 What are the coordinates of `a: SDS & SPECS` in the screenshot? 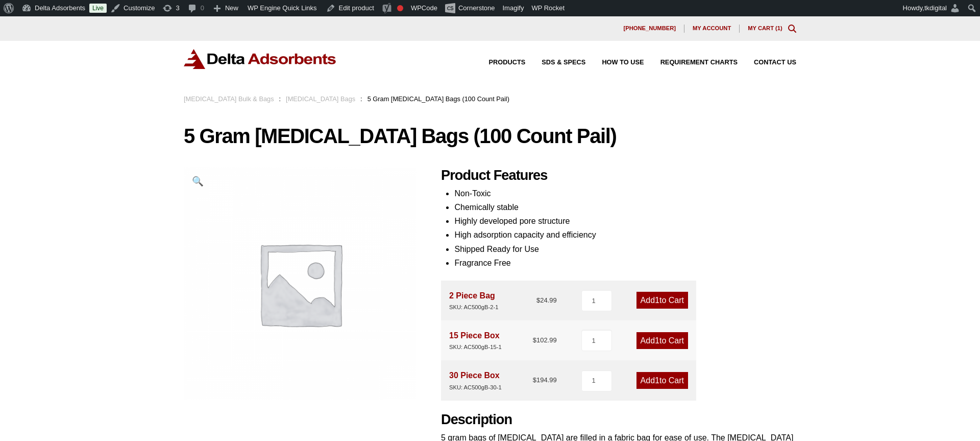 It's located at (555, 62).